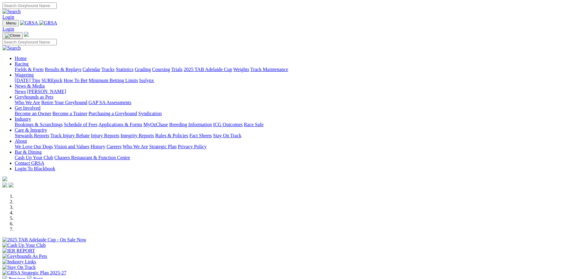 The height and width of the screenshot is (279, 584). What do you see at coordinates (227, 136) in the screenshot?
I see `a: Stay On Track` at bounding box center [227, 136].